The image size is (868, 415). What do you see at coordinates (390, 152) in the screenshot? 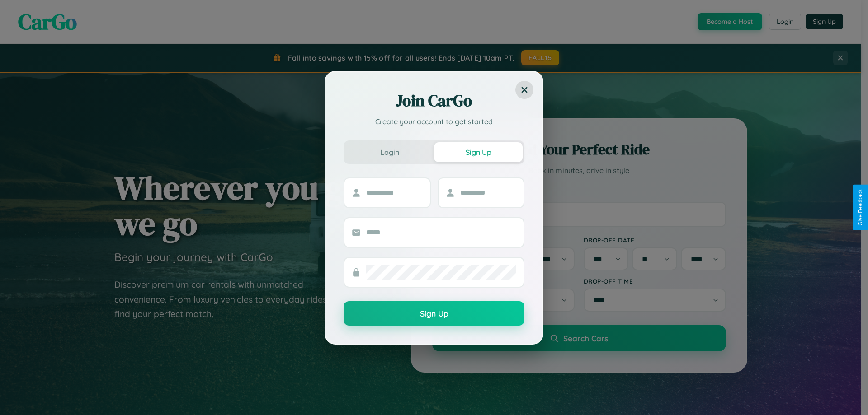
I see `button: Login` at bounding box center [390, 152].